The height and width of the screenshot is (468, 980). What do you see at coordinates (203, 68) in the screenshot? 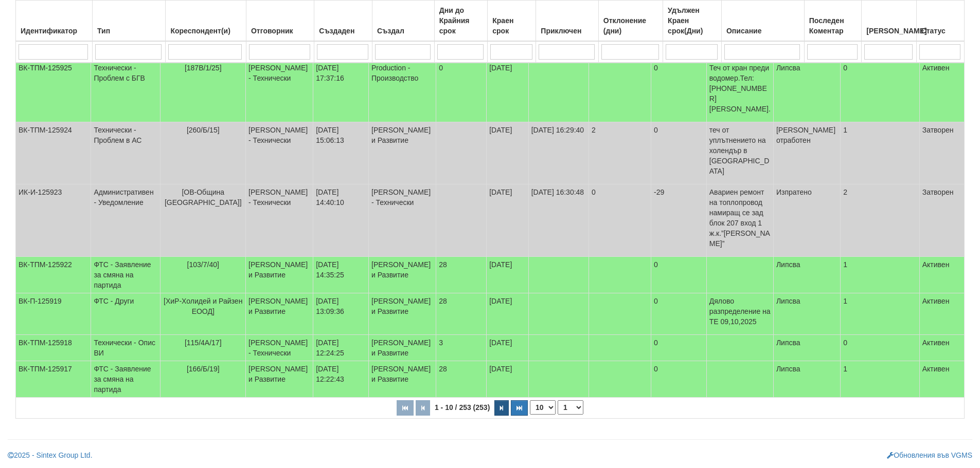
I see `span: [187В/1/25]` at bounding box center [203, 68].